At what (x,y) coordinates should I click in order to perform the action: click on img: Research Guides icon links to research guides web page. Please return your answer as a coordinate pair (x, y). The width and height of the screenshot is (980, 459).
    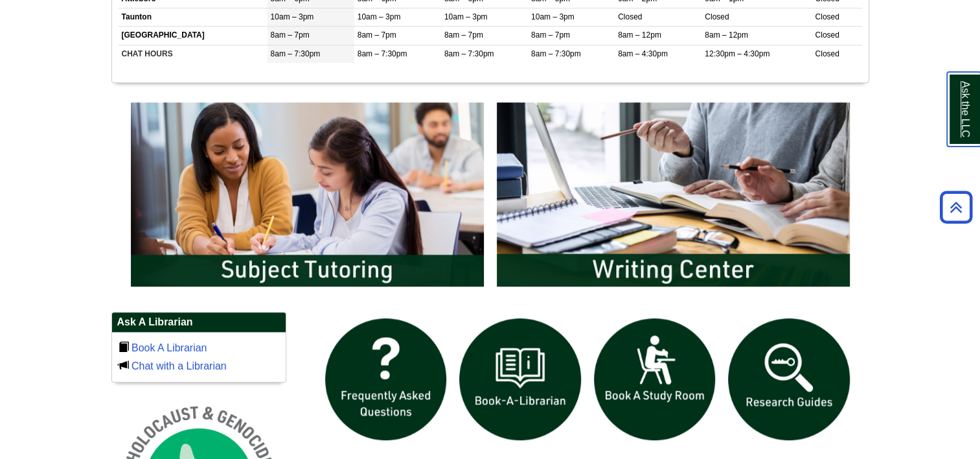
    Looking at the image, I should click on (789, 379).